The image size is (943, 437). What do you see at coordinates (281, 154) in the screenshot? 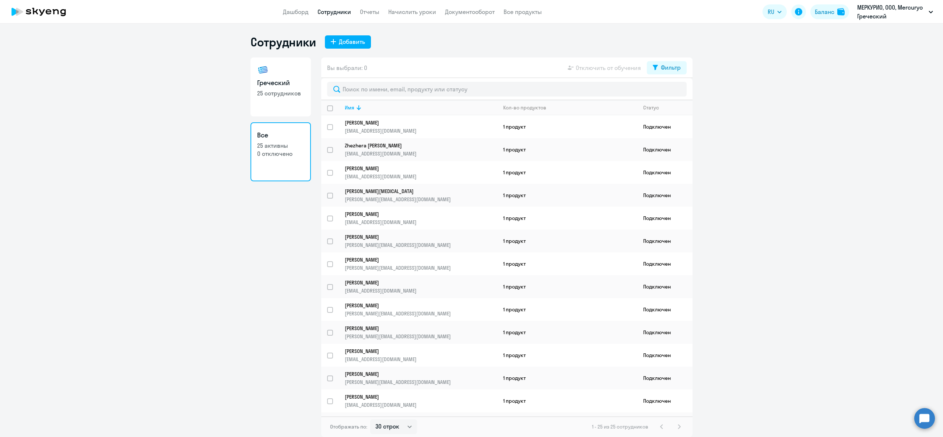
I see `p: 0 отключено` at bounding box center [281, 154].